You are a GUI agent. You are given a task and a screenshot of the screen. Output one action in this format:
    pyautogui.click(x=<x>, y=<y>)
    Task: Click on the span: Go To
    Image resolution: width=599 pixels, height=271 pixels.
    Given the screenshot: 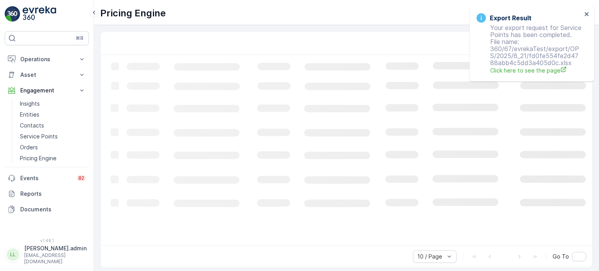 What is the action you would take?
    pyautogui.click(x=561, y=257)
    